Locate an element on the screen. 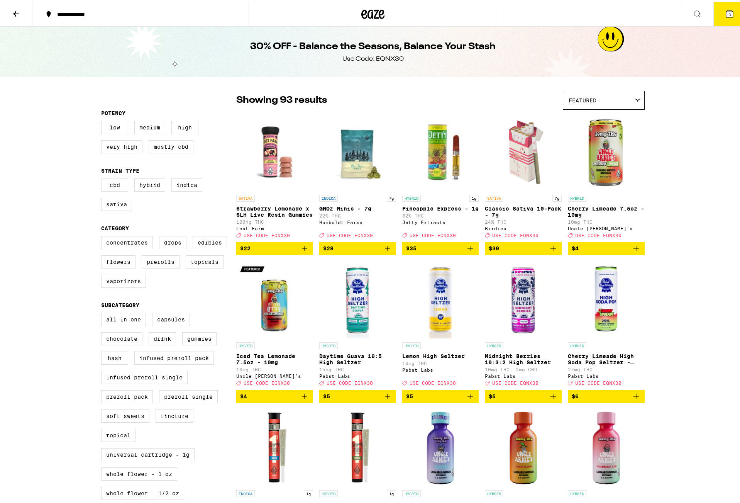  p: Lemon High Seltzer is located at coordinates (441, 354).